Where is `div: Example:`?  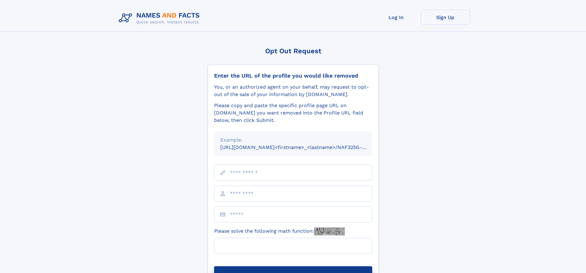
div: Example: is located at coordinates (293, 140).